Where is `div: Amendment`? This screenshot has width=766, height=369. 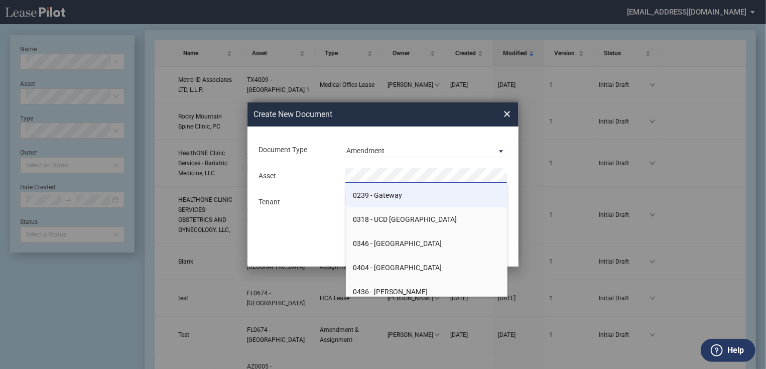
div: Amendment is located at coordinates (365, 151).